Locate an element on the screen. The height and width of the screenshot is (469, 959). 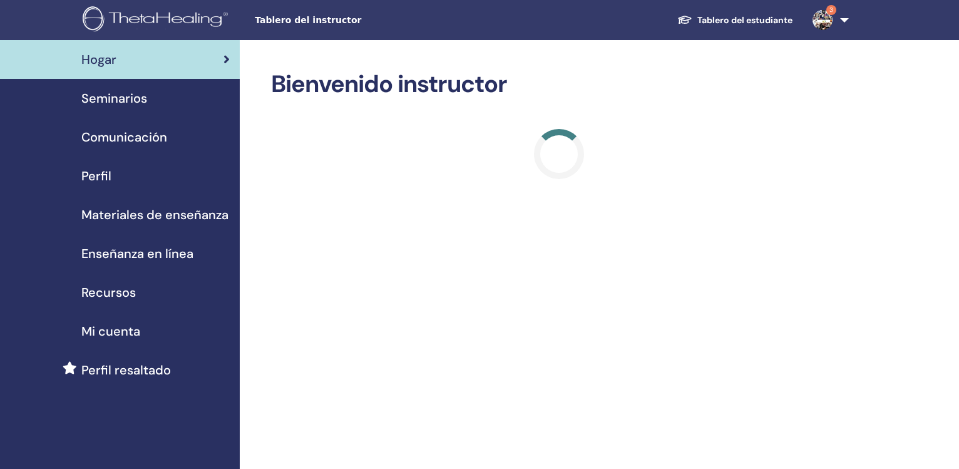
img: logo.png is located at coordinates (157, 20).